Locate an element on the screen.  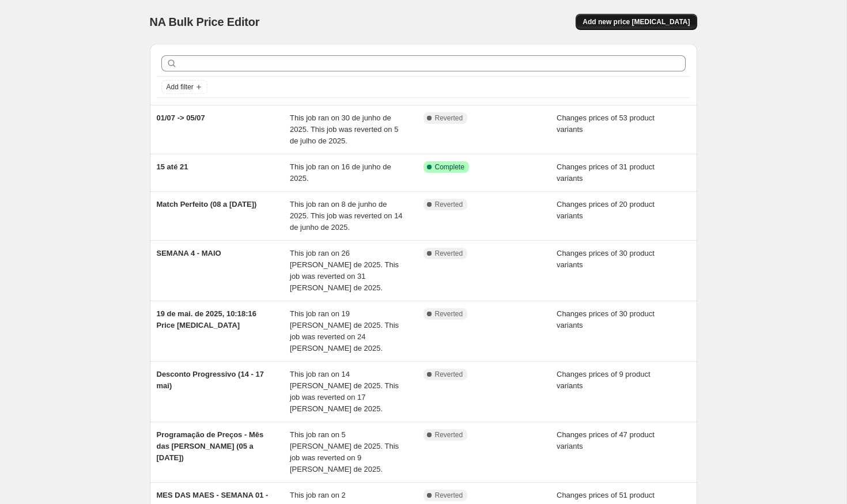
span: Changes prices of 53 product variants is located at coordinates (605, 123).